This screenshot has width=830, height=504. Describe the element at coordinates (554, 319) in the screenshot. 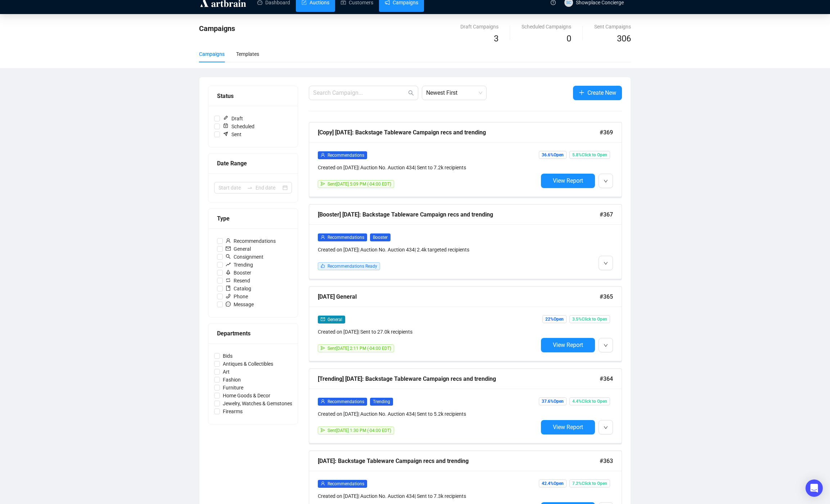

I see `span: 22% Open` at that location.